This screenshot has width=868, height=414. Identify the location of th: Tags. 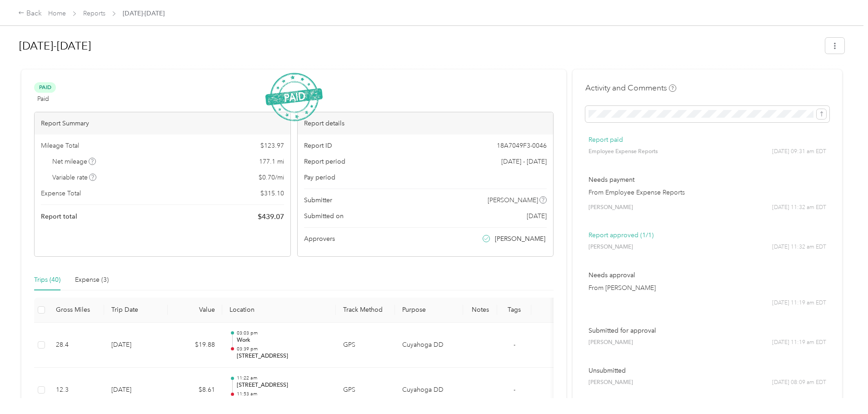
(514, 310).